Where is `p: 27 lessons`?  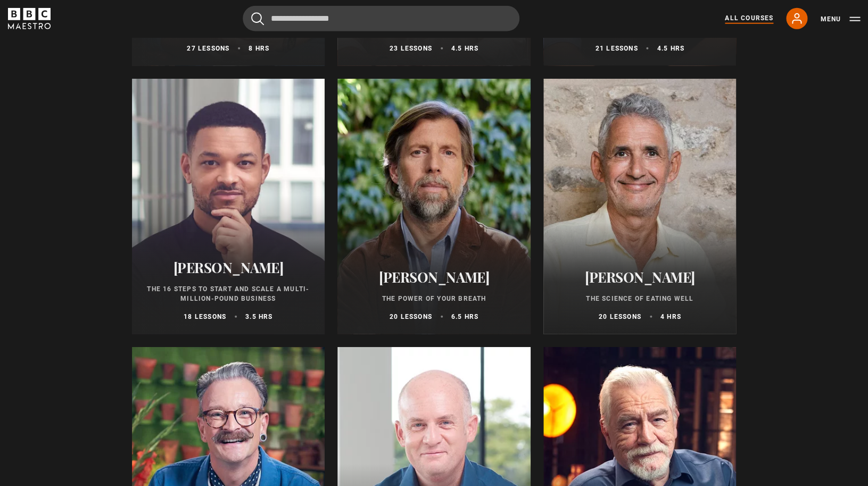
p: 27 lessons is located at coordinates (208, 48).